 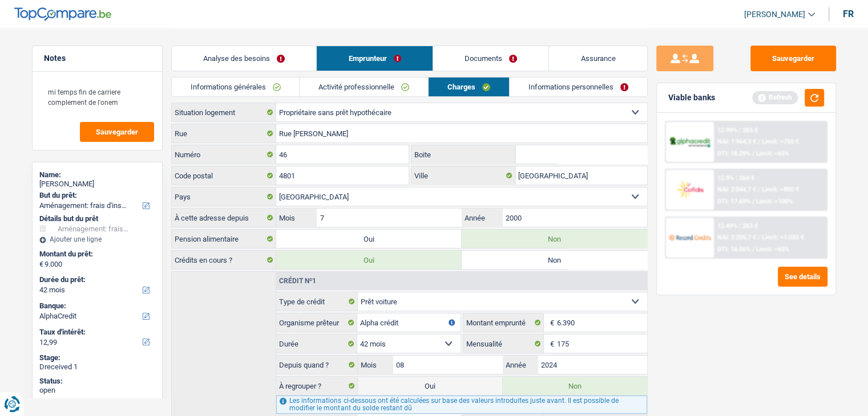 I want to click on label: Montant emprunté, so click(x=503, y=323).